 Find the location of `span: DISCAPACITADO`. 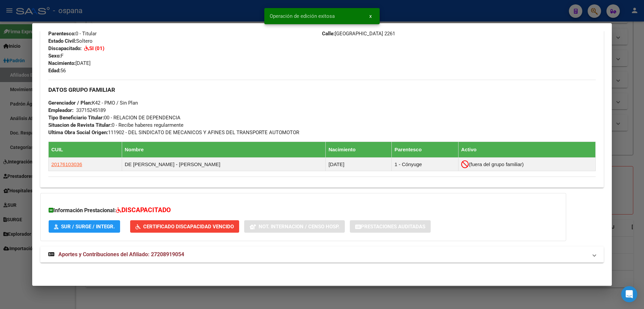

span: DISCAPACITADO is located at coordinates (146, 209).